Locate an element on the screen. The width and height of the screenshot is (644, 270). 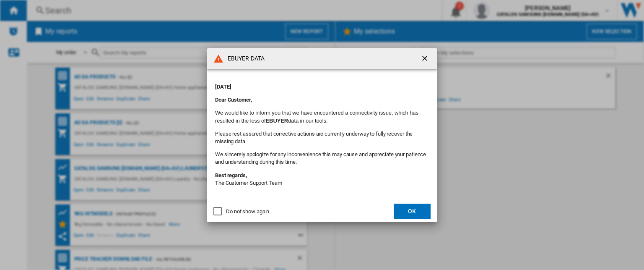
p: We sincerely apologize for any inconvenience this may cause and appreciate your patience and unde... is located at coordinates (322, 158).